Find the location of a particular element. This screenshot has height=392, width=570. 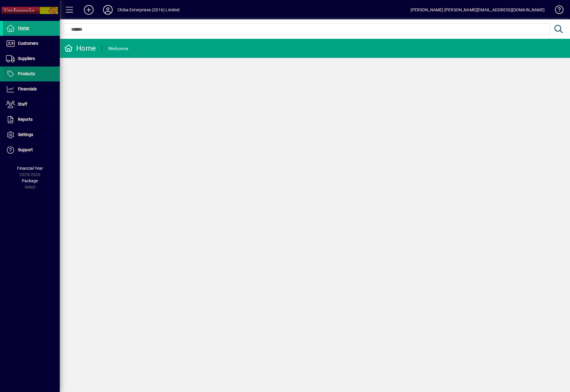

span: Support is located at coordinates (25, 150).